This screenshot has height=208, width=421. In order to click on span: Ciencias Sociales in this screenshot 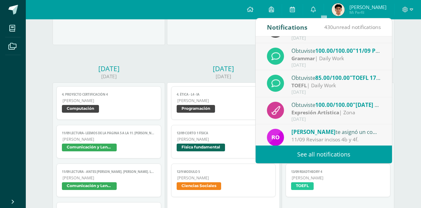, I will do `click(199, 186)`.